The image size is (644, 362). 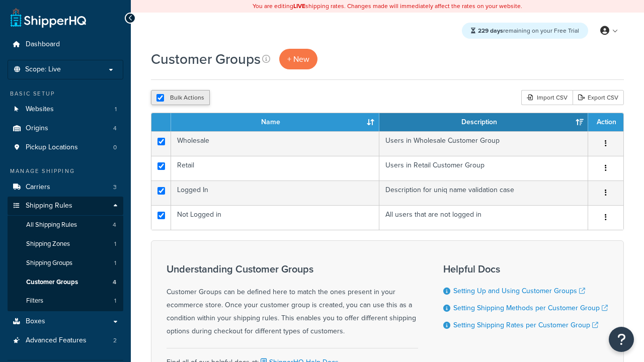 What do you see at coordinates (65, 321) in the screenshot?
I see `a: Boxes` at bounding box center [65, 321].